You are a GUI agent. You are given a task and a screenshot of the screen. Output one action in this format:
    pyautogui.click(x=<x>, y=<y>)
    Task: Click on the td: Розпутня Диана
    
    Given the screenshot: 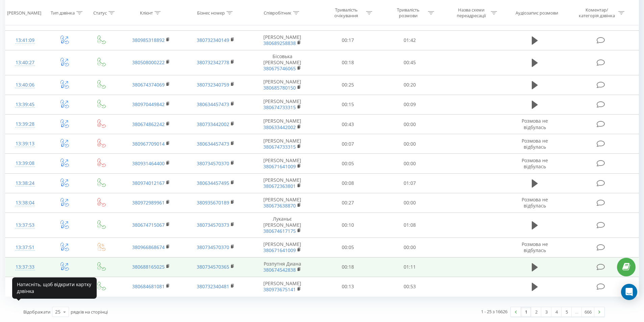 What is the action you would take?
    pyautogui.click(x=282, y=267)
    